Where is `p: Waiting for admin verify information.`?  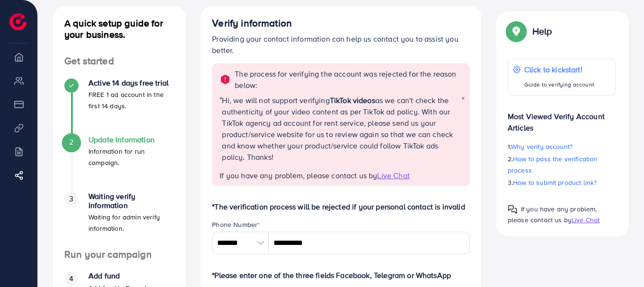 p: Waiting for admin verify information. is located at coordinates (131, 222).